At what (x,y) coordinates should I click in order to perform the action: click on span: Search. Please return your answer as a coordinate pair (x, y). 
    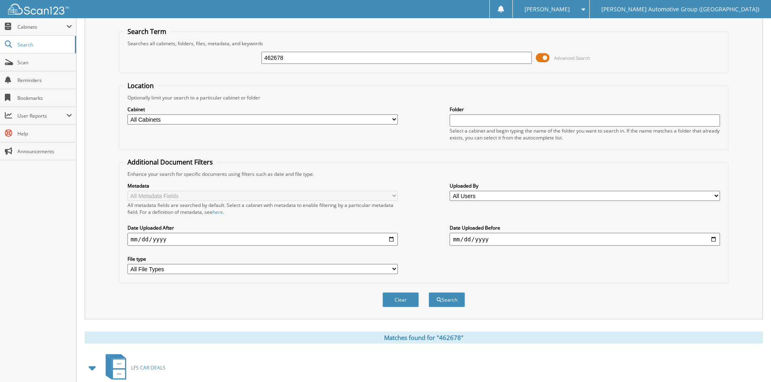
    Looking at the image, I should click on (44, 45).